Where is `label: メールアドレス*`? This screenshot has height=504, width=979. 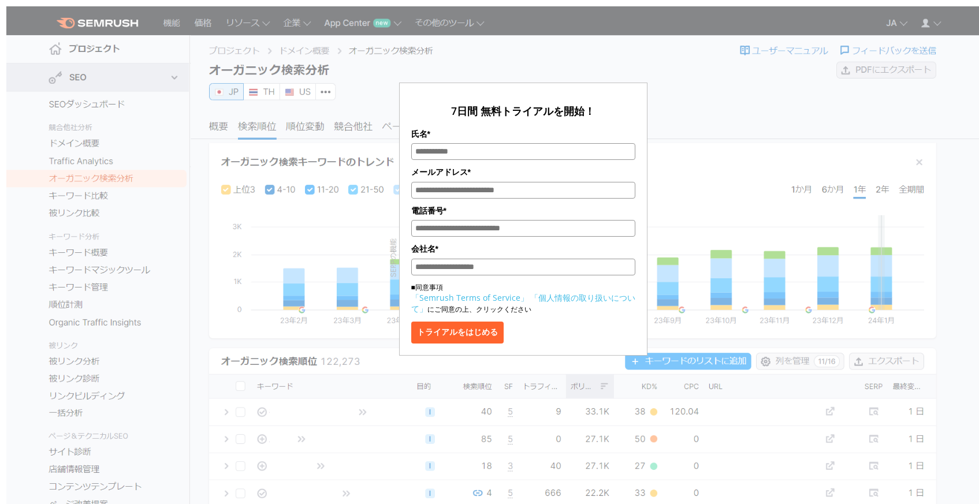 label: メールアドレス* is located at coordinates (523, 172).